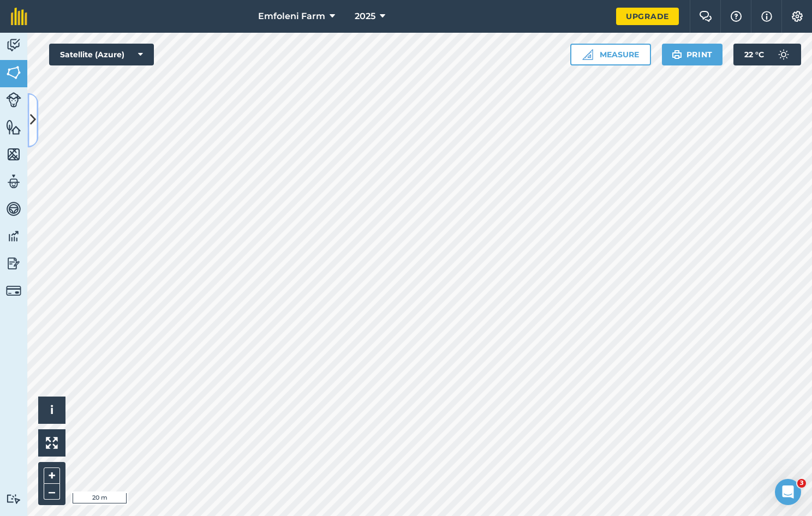 Image resolution: width=812 pixels, height=516 pixels. I want to click on img: A question mark icon, so click(736, 16).